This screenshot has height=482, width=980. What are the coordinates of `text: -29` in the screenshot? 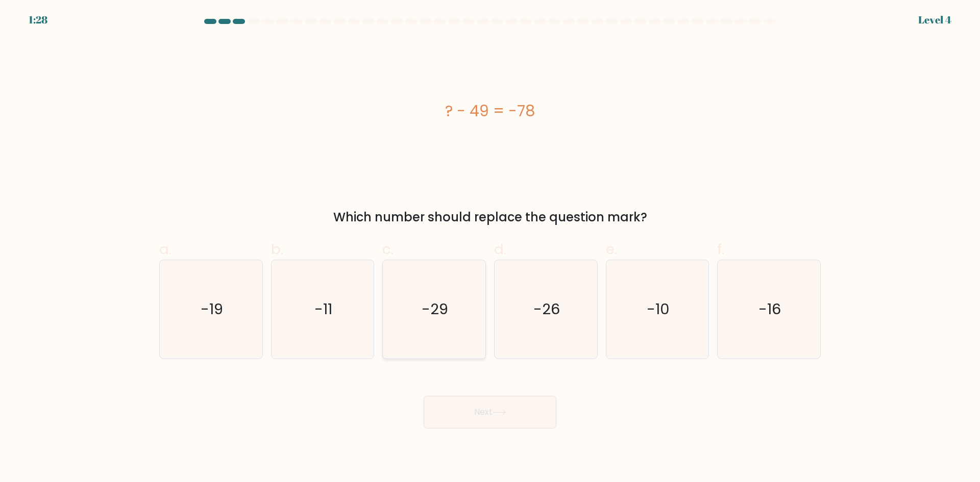 It's located at (435, 309).